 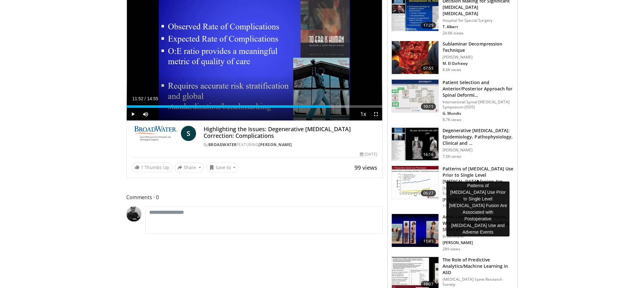 What do you see at coordinates (146, 114) in the screenshot?
I see `button: Mute` at bounding box center [146, 114].